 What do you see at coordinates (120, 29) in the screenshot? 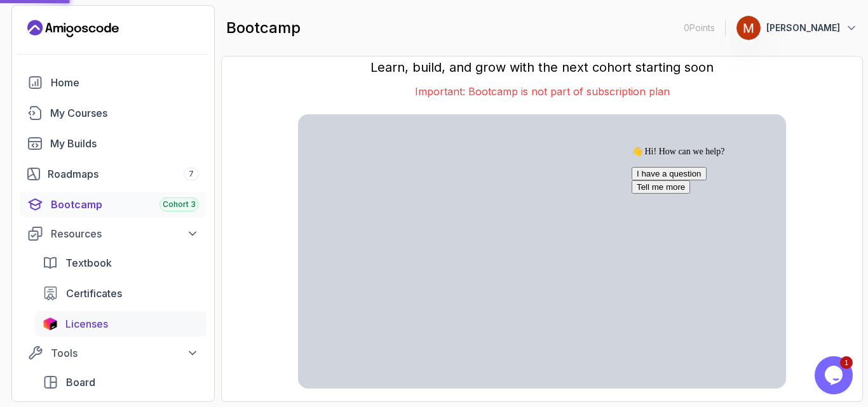
I see `div: 👋 Hi! How can we help?I have a questionTell me more` at bounding box center [120, 29].